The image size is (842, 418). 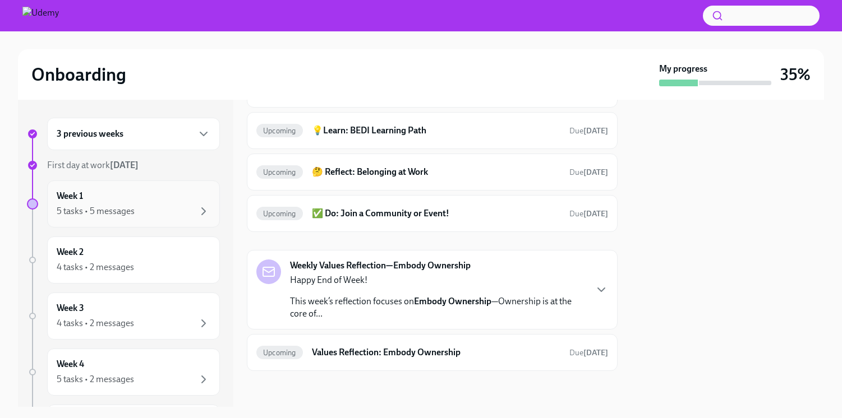 What do you see at coordinates (436, 214) in the screenshot?
I see `h6: ✅ Do: Join a Community or Event!` at bounding box center [436, 214].